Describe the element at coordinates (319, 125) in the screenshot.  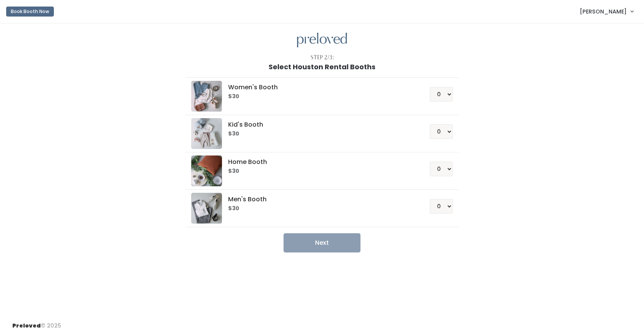
I see `h5: Kid's Booth` at that location.